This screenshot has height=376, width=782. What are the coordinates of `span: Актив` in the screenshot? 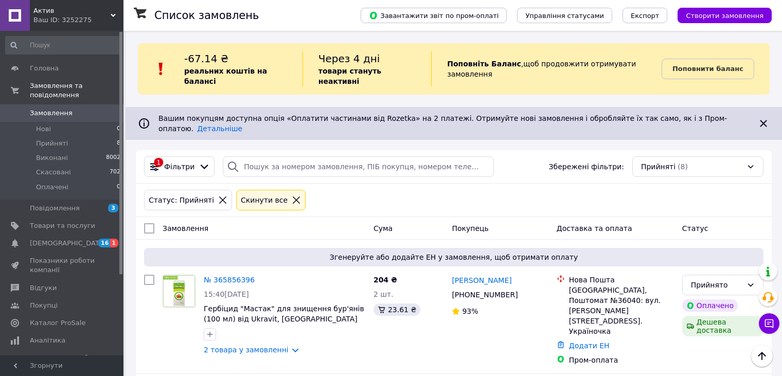 It's located at (72, 11).